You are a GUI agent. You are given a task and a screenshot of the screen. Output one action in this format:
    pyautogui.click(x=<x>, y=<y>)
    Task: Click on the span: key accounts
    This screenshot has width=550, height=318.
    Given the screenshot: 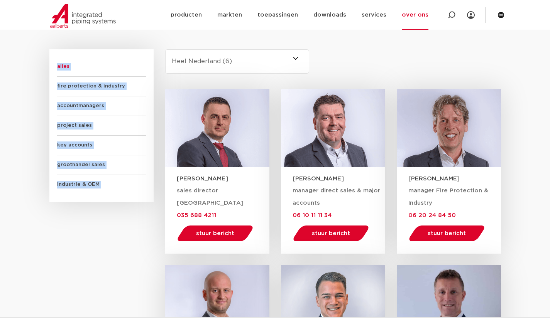 What is the action you would take?
    pyautogui.click(x=101, y=145)
    